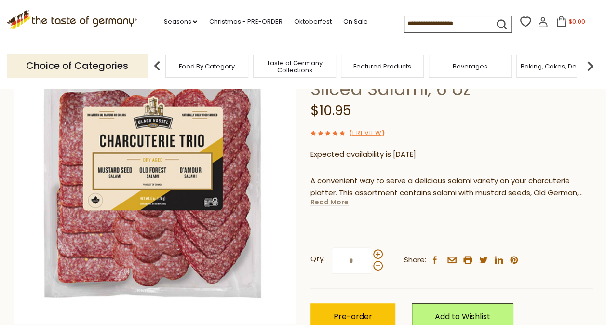 The height and width of the screenshot is (325, 606). Describe the element at coordinates (558, 66) in the screenshot. I see `span: Baking, Cakes, Desserts` at that location.